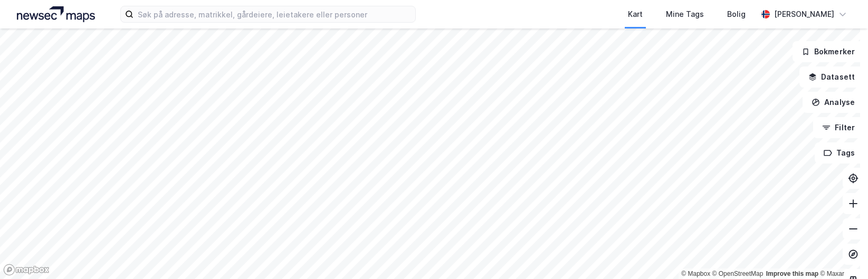  What do you see at coordinates (738, 274) in the screenshot?
I see `a: OpenStreetMap` at bounding box center [738, 274].